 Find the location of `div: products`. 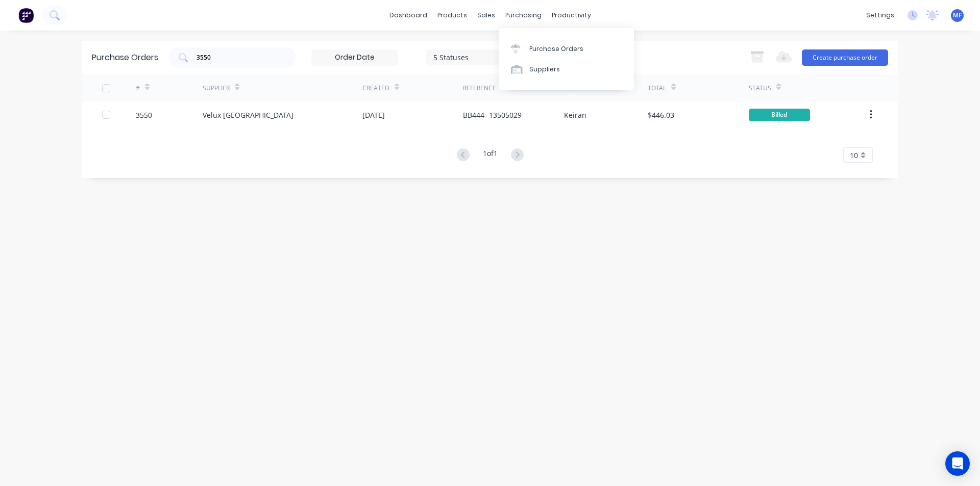

div: products is located at coordinates (452, 15).